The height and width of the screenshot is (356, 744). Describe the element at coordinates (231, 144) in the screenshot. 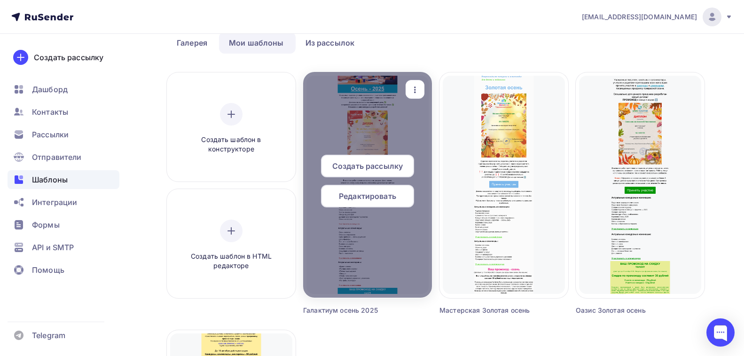

I see `span: Создать шаблон в конструкторе` at that location.